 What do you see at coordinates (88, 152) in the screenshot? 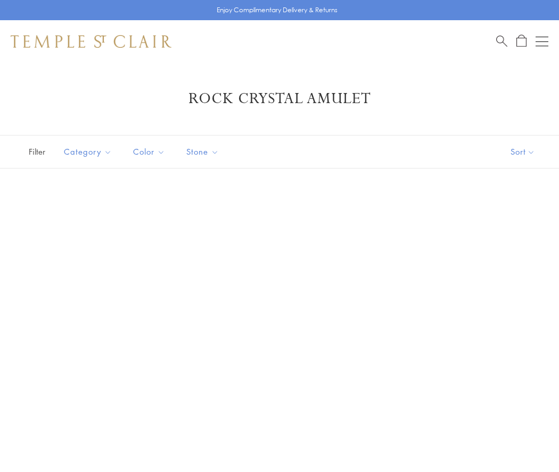
I see `button: Category` at bounding box center [88, 152].